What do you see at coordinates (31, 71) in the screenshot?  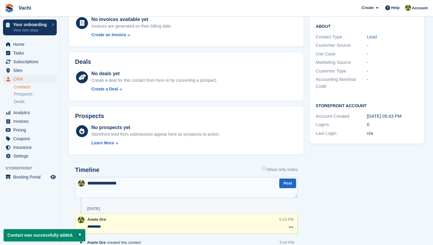 I see `span: Sites` at bounding box center [31, 71].